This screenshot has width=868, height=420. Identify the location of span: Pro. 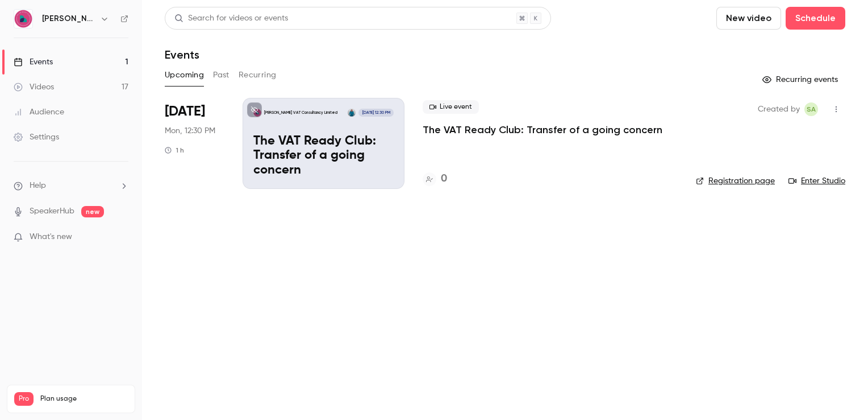
(24, 399).